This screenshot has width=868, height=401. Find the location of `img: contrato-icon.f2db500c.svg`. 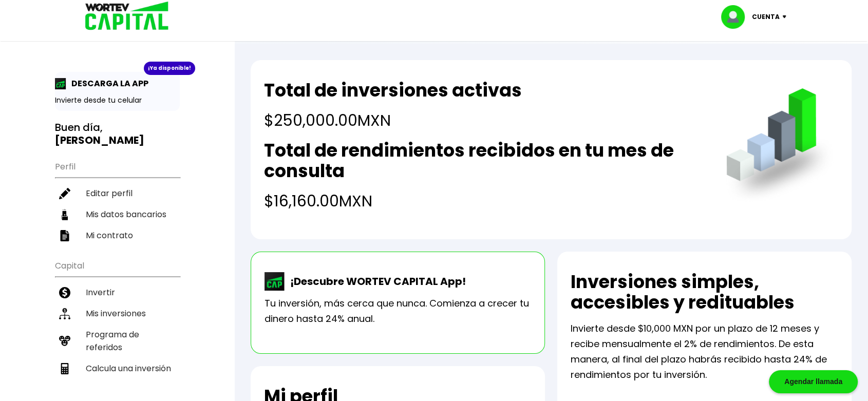

img: contrato-icon.f2db500c.svg is located at coordinates (65, 236).